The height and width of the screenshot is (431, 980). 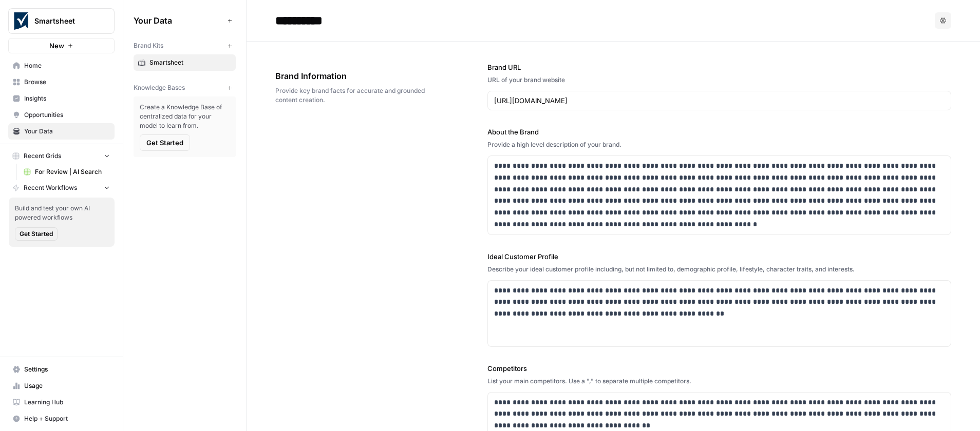 I want to click on span: Help + Support, so click(x=67, y=418).